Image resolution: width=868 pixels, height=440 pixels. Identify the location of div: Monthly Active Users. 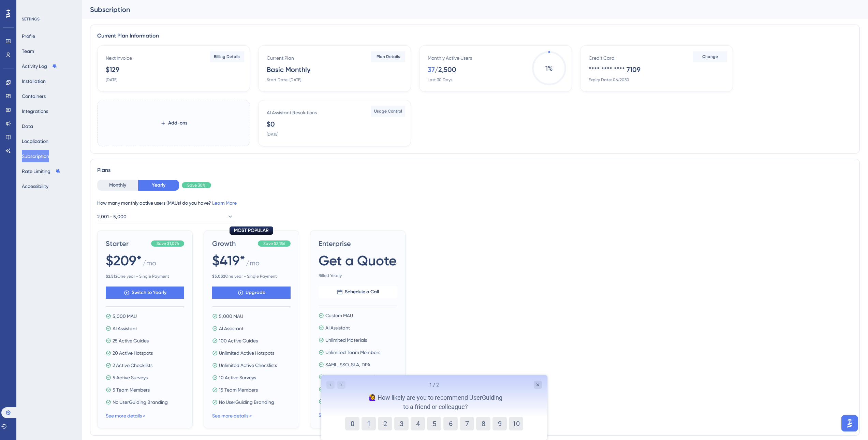
(450, 58).